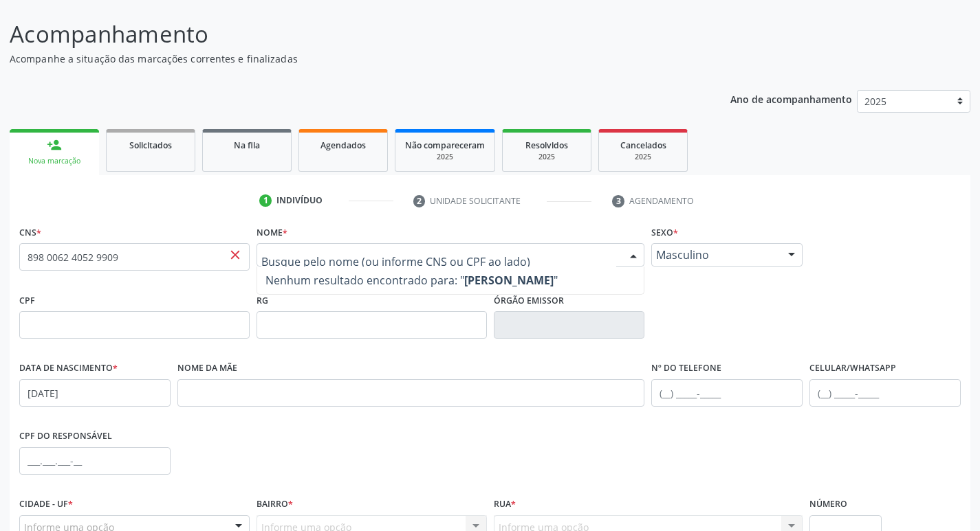 Image resolution: width=980 pixels, height=531 pixels. I want to click on p: Acompanhe a situação das marcações correntes e finalizadas, so click(346, 59).